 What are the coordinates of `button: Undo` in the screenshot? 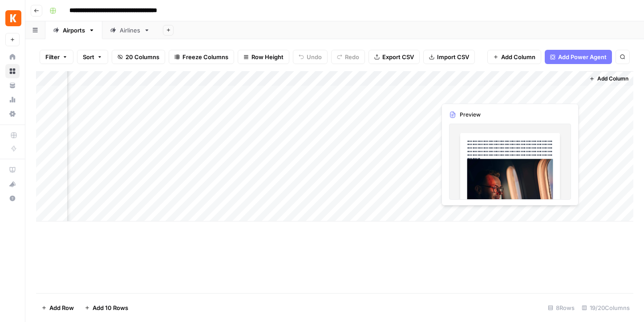 It's located at (310, 57).